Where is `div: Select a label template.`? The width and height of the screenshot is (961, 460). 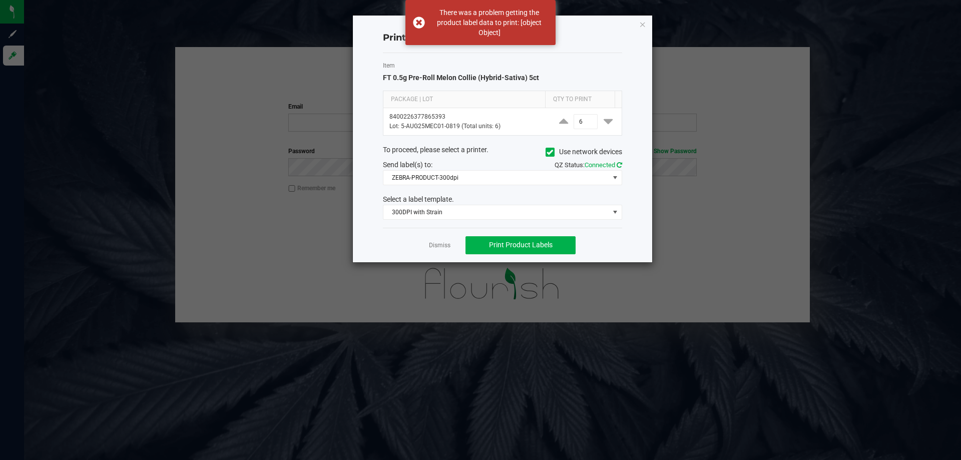
div: Select a label template. is located at coordinates (502, 199).